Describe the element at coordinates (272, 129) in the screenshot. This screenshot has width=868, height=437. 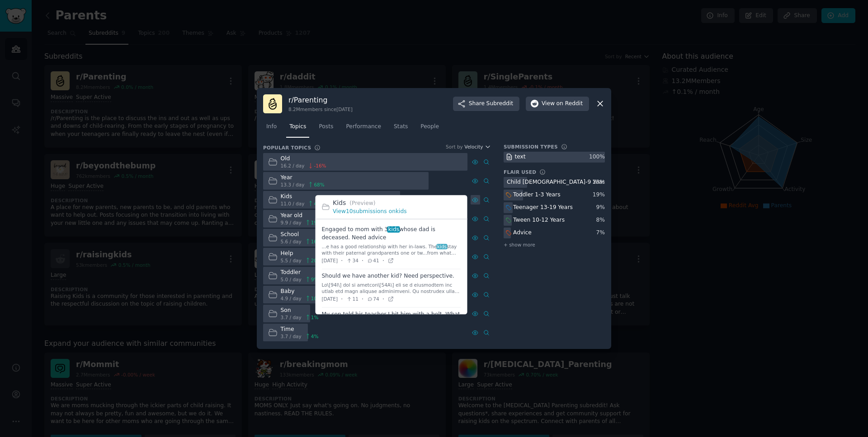
I see `a: Info` at that location.